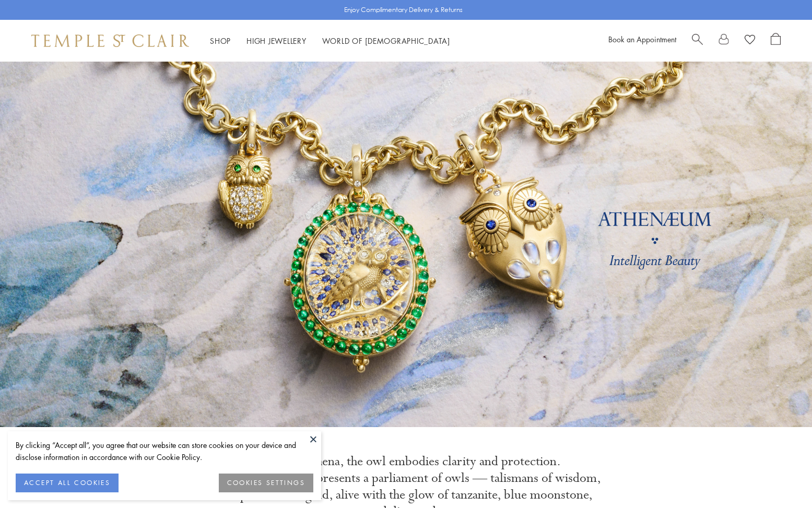 This screenshot has height=508, width=812. I want to click on a: View Wishlist, so click(750, 41).